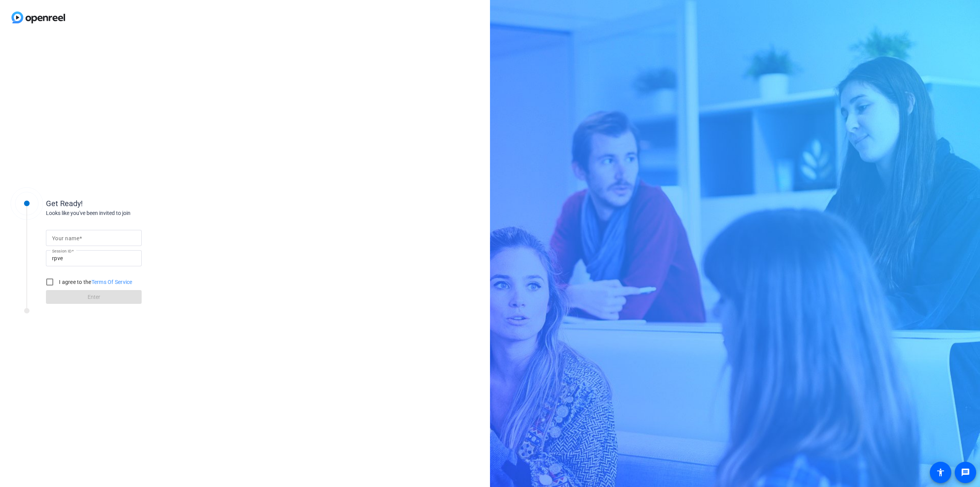 Image resolution: width=980 pixels, height=487 pixels. Describe the element at coordinates (965, 472) in the screenshot. I see `mat-icon: message` at that location.